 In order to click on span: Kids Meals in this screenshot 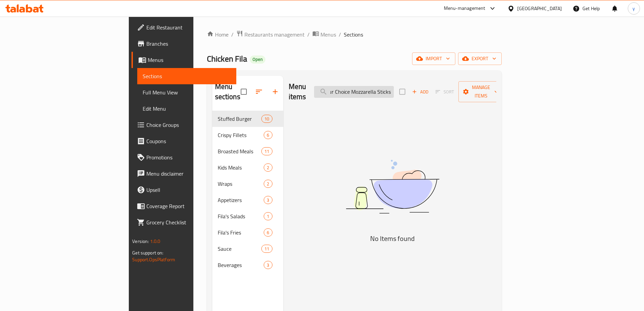, I will do `click(241, 168)`.